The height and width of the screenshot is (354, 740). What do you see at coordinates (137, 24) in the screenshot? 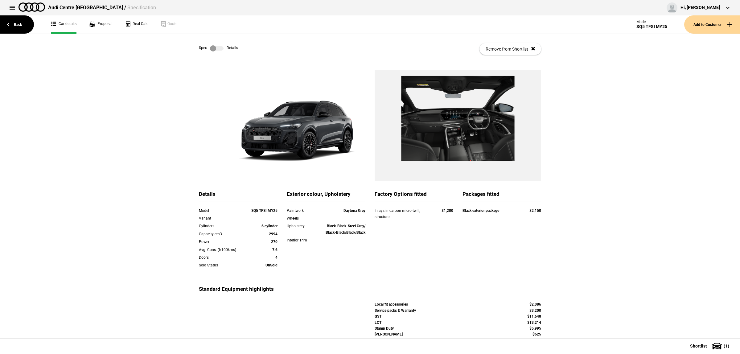
I see `a: Deal Calc` at bounding box center [137, 24].